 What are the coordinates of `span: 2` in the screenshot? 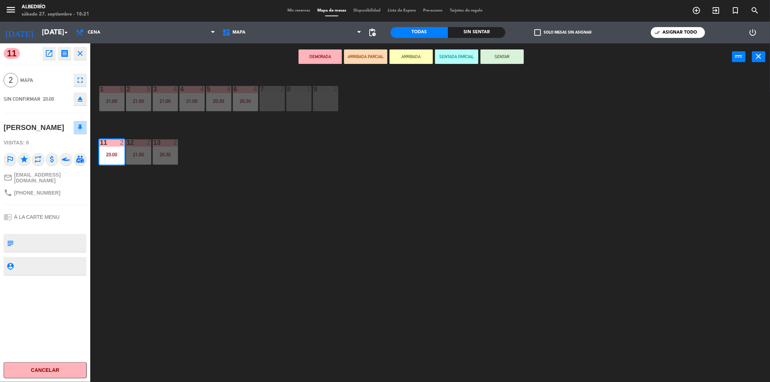 It's located at (11, 80).